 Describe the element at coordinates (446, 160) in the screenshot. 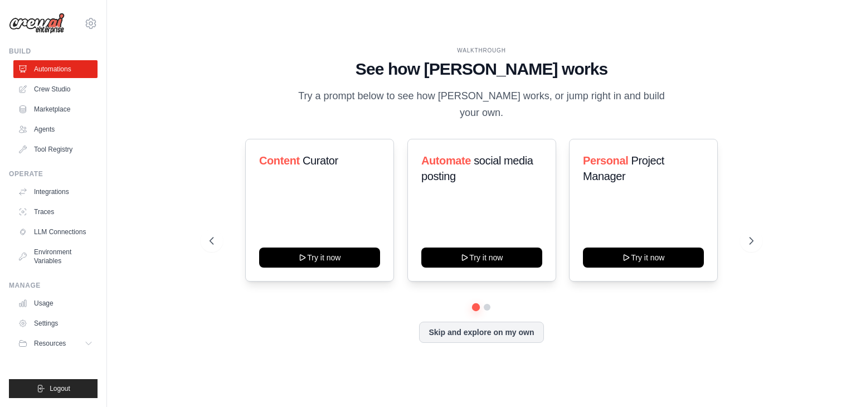

I see `span: Automate` at that location.